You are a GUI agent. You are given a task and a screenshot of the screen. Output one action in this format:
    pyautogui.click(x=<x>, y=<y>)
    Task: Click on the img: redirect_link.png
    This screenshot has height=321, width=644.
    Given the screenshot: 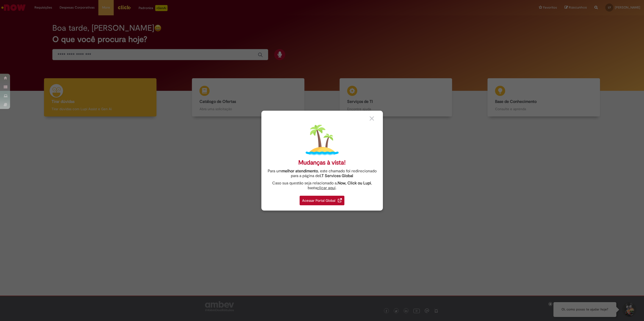 What is the action you would take?
    pyautogui.click(x=340, y=200)
    